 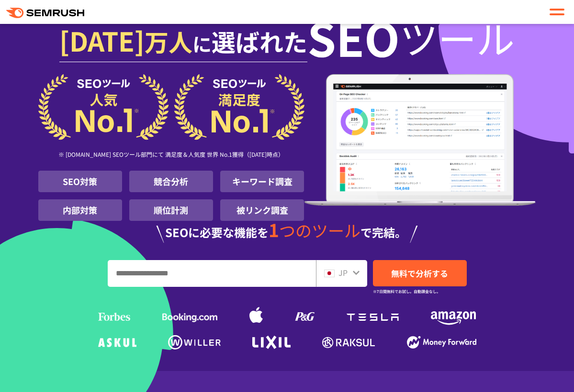 What do you see at coordinates (406, 292) in the screenshot?
I see `small: ※7日間無料でお試し。自動課金なし。` at bounding box center [406, 292].